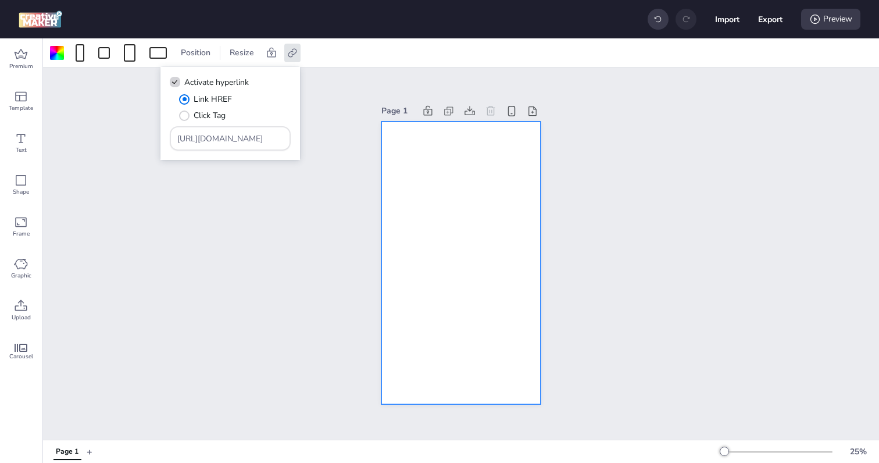 The image size is (879, 463). I want to click on span: Link HREF, so click(213, 99).